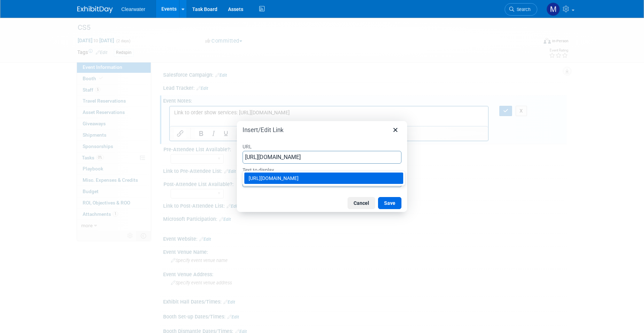 Image resolution: width=644 pixels, height=333 pixels. I want to click on label: URL, so click(322, 146).